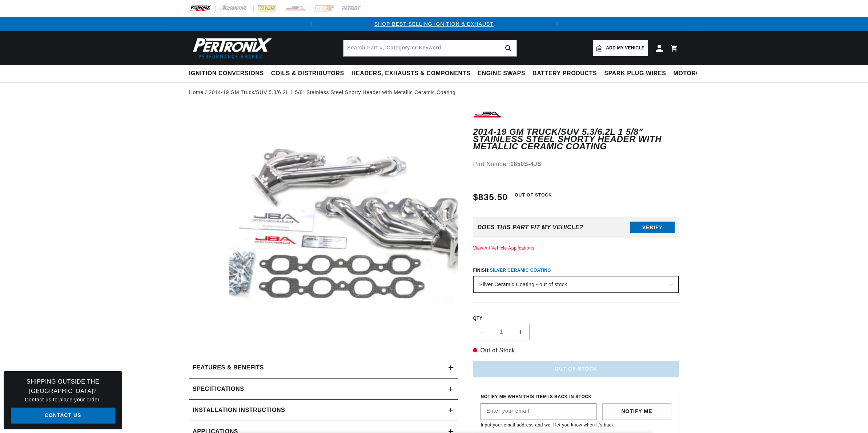  Describe the element at coordinates (63, 416) in the screenshot. I see `a: Contact Us` at that location.